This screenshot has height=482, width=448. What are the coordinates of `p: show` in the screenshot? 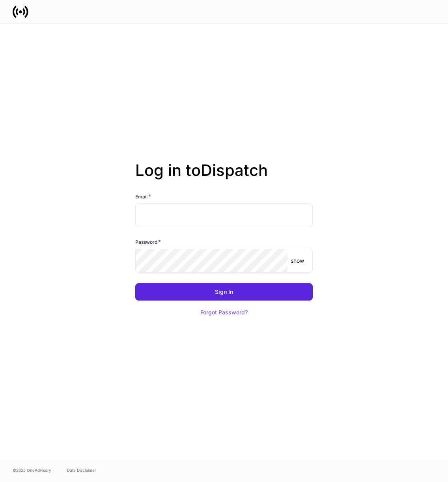 It's located at (297, 260).